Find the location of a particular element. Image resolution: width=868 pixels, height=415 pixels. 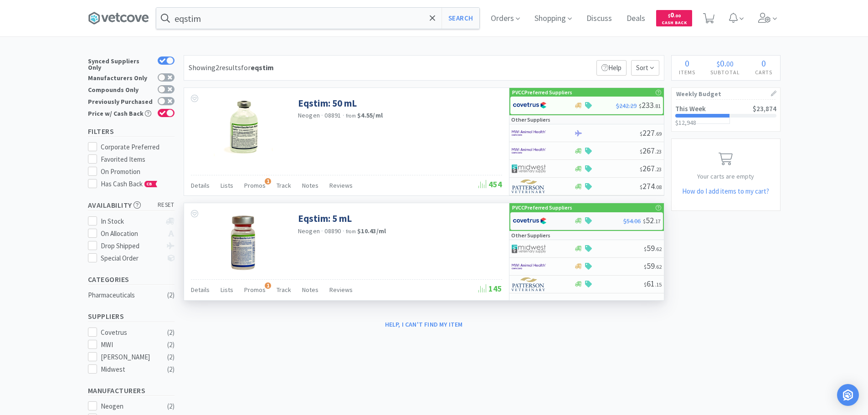

h5: Manufacturers is located at coordinates (131, 390).